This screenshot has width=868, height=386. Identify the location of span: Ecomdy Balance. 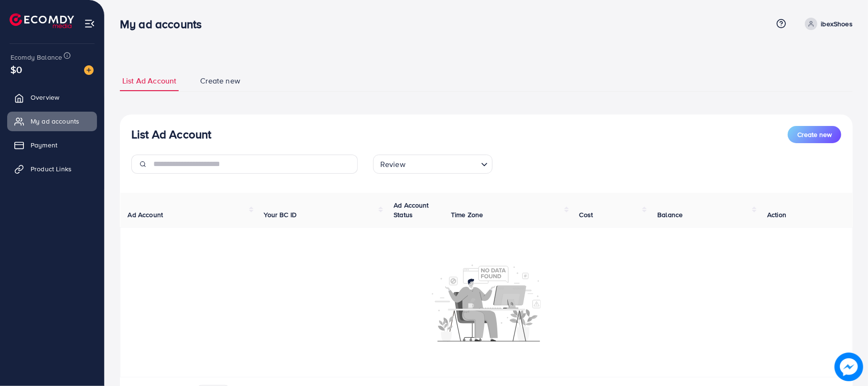
(36, 57).